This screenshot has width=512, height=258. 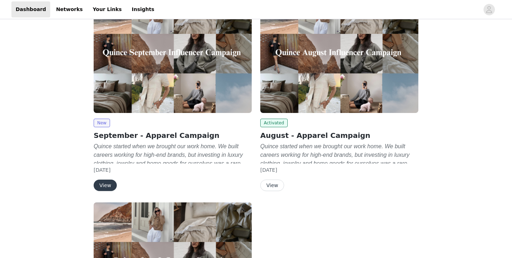 I want to click on span: New, so click(x=102, y=123).